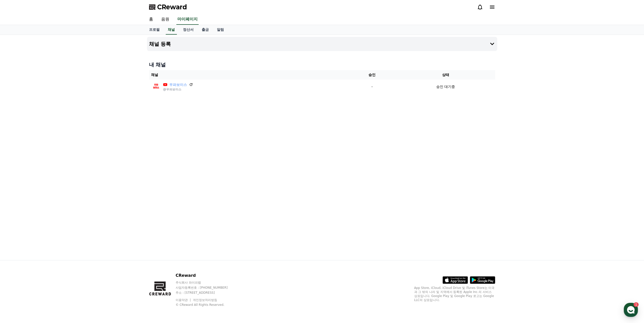  What do you see at coordinates (171, 30) in the screenshot?
I see `a: 채널` at bounding box center [171, 30].